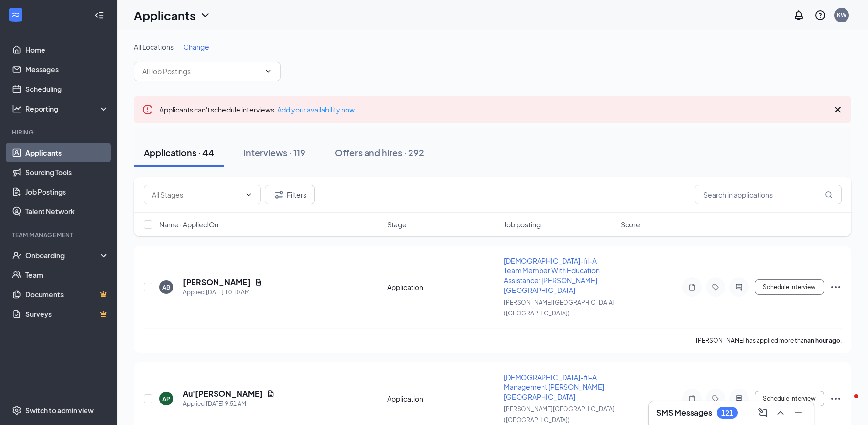 The height and width of the screenshot is (425, 868). What do you see at coordinates (197, 194) in the screenshot?
I see `input: All Stages` at bounding box center [197, 194].